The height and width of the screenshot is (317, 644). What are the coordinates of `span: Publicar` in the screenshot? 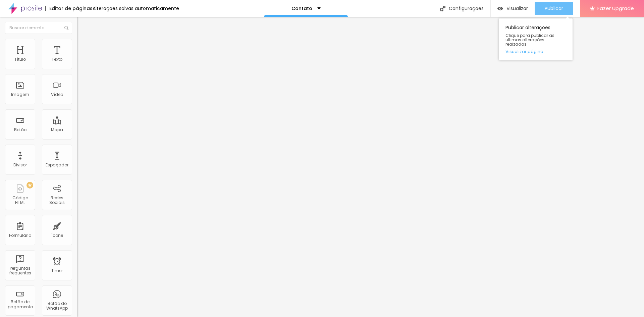 It's located at (554, 8).